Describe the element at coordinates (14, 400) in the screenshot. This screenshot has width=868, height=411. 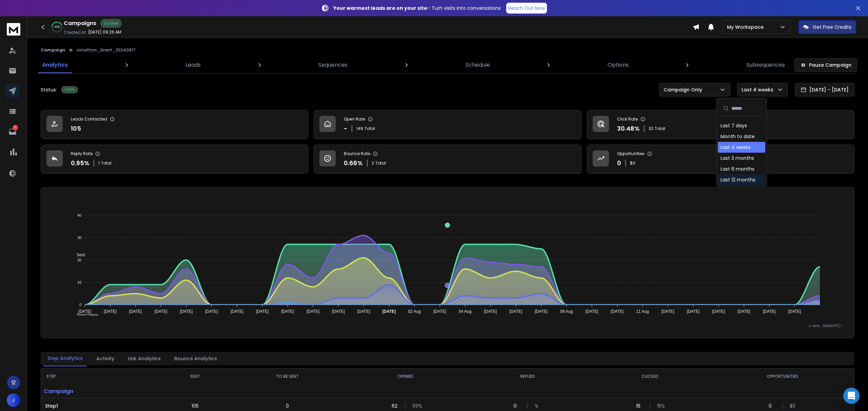
I see `button: J` at that location.